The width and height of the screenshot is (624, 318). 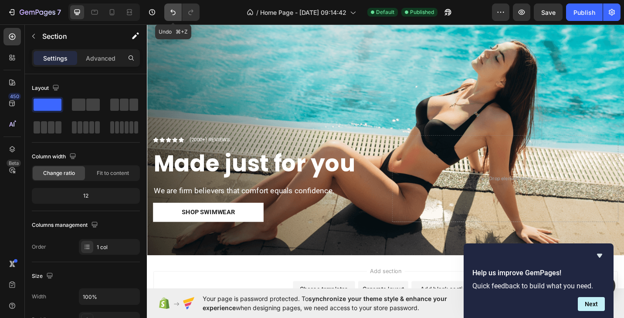 I want to click on div: Width, so click(x=39, y=296).